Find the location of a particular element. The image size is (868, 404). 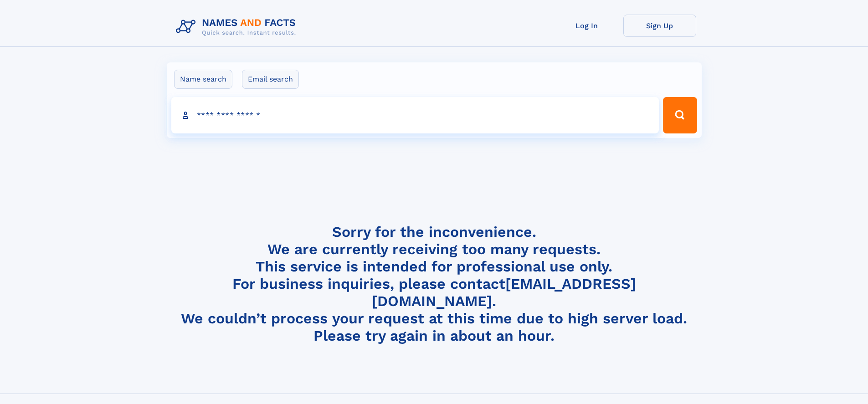

h4: Sorry for the inconvenience. We are currently receiving too many requests. This service is intend... is located at coordinates (434, 284).